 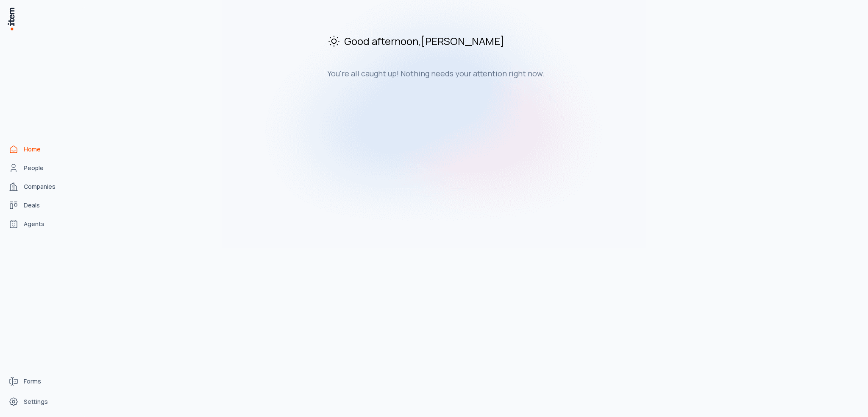 What do you see at coordinates (37, 224) in the screenshot?
I see `a: Agents` at bounding box center [37, 224].